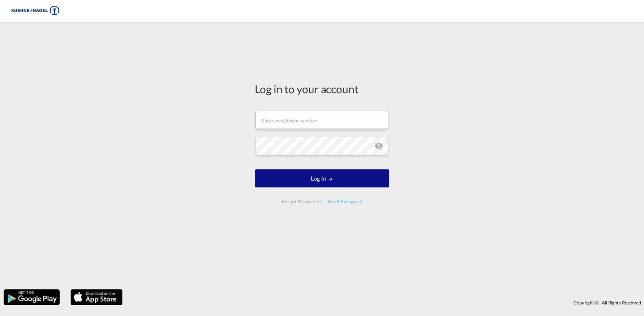 The width and height of the screenshot is (644, 316). I want to click on img: 36441310f41511efafde313da40ec4a4.png, so click(35, 11).